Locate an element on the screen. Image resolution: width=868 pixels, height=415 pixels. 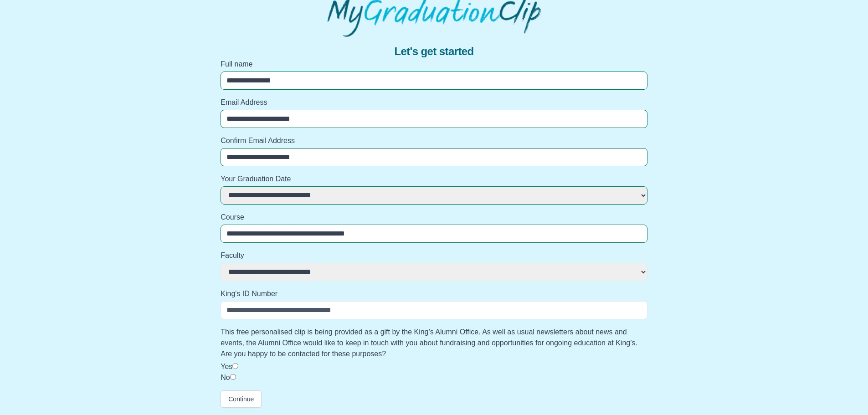
label: Email Address is located at coordinates (434, 103).